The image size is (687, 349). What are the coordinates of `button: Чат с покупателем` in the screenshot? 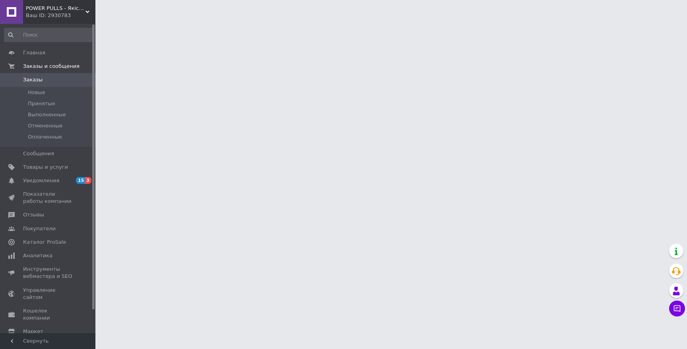 It's located at (677, 309).